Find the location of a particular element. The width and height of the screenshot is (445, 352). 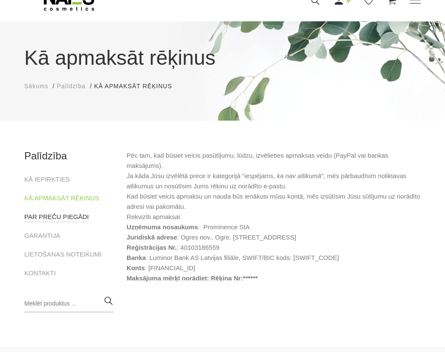

a: PAR PREČU PIEGĀDI is located at coordinates (56, 217).